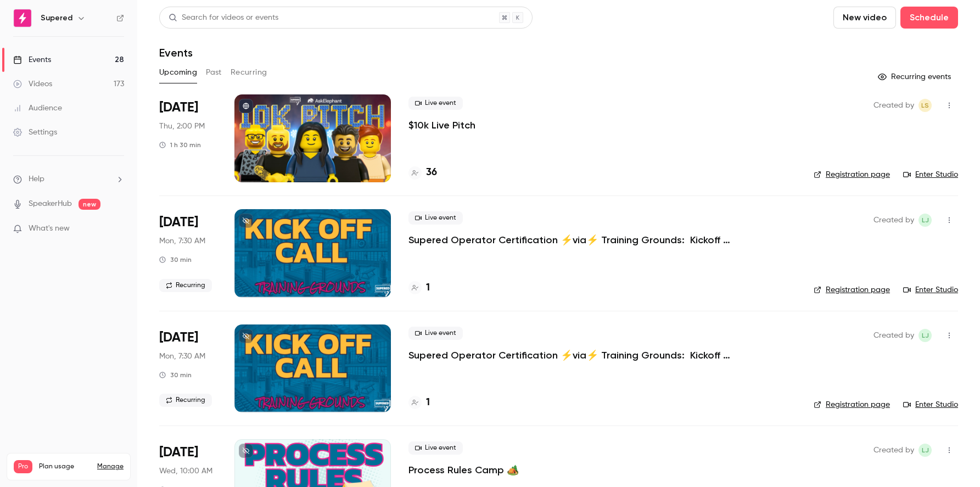 Image resolution: width=980 pixels, height=487 pixels. What do you see at coordinates (187, 138) in the screenshot?
I see `div: Aug 28 Thu, 2:00 PM (America/Denver)` at bounding box center [187, 138].